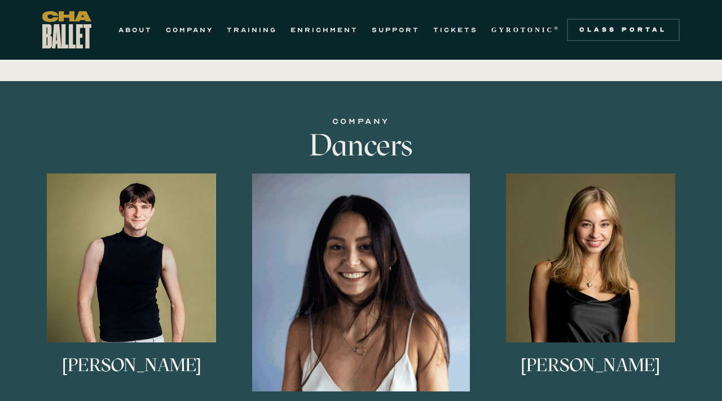 The width and height of the screenshot is (722, 401). I want to click on strong: GYROTONIC, so click(522, 30).